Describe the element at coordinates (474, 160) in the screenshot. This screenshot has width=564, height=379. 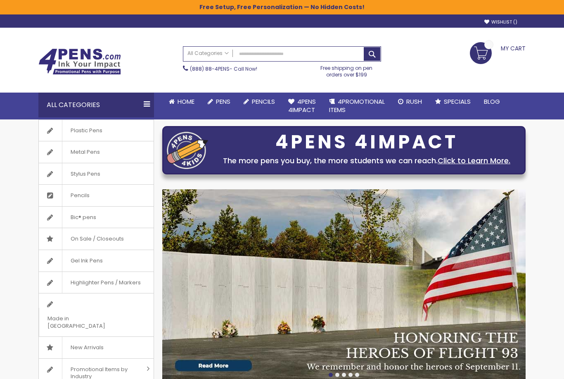
I see `a: Click to Learn More.` at that location.